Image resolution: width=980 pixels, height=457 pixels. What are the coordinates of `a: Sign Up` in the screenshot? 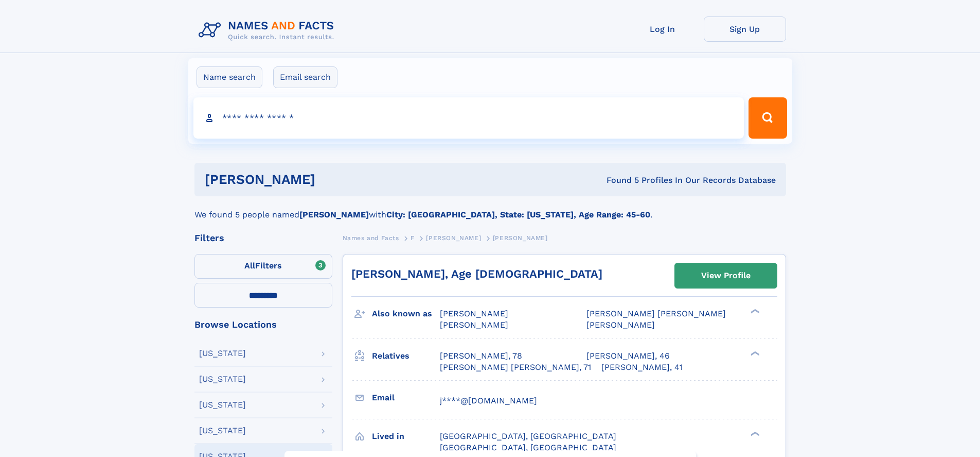 It's located at (745, 29).